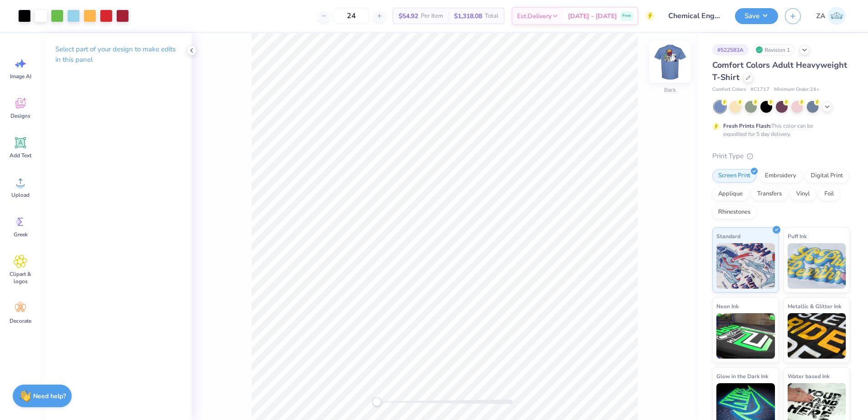 This screenshot has width=868, height=420. Describe the element at coordinates (670, 90) in the screenshot. I see `div: Back` at that location.